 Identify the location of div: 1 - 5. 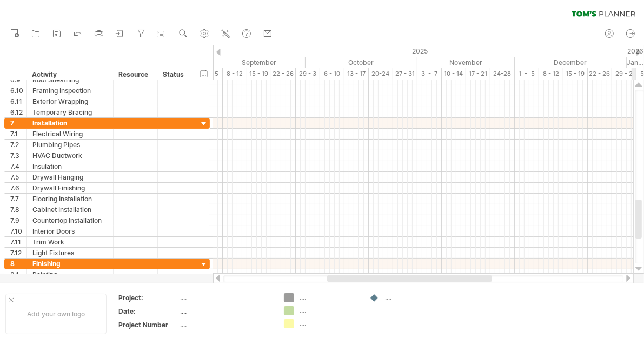
(526, 73).